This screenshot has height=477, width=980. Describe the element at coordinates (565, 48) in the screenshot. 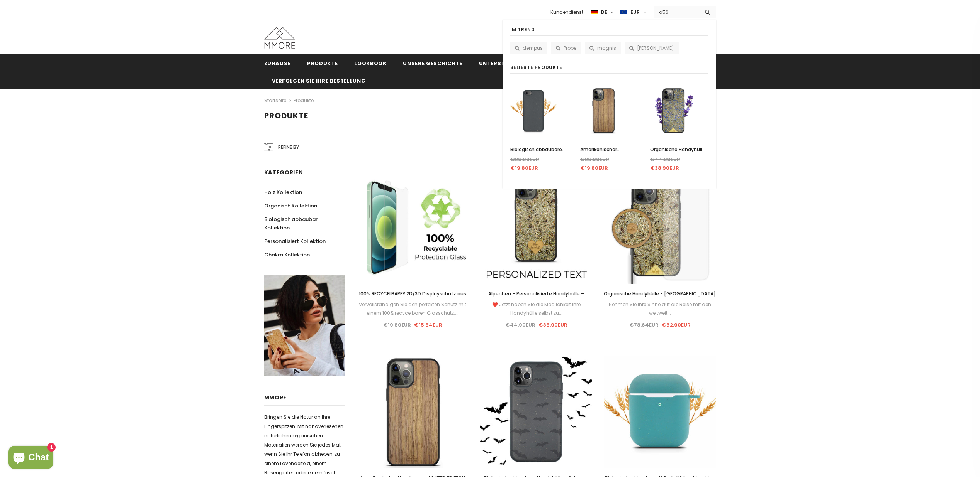

I see `a: Probe` at that location.